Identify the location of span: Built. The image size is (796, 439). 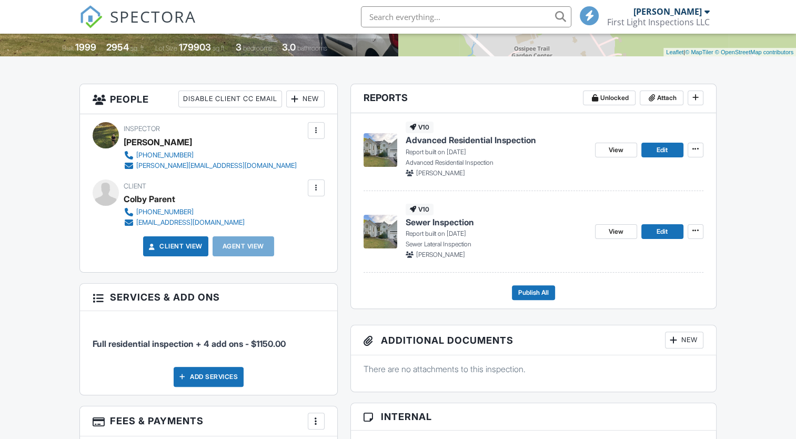
(68, 48).